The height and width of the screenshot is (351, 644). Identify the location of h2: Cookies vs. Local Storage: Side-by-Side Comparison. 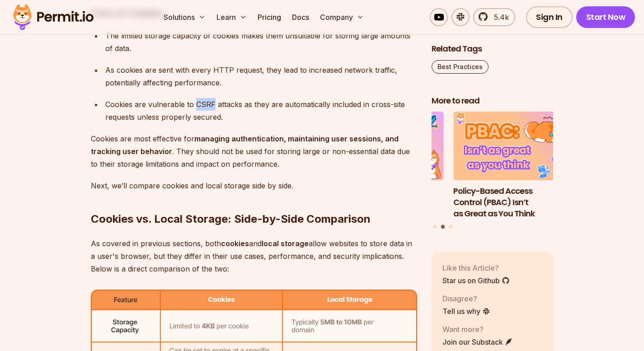
(254, 201).